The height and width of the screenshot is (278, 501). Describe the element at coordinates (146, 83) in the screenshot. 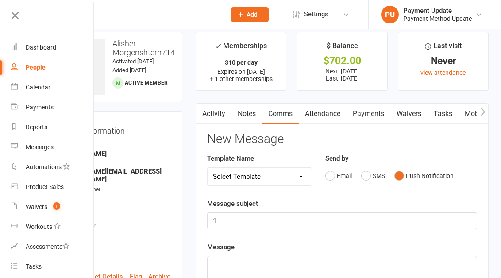

I see `span: Active member` at that location.